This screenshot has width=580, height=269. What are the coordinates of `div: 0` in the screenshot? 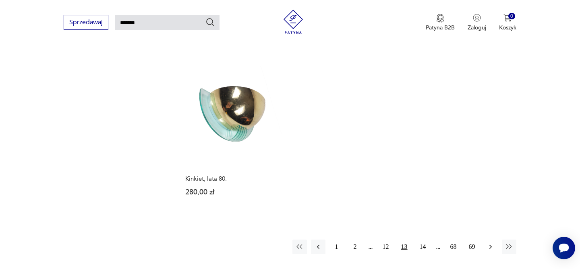 It's located at (512, 16).